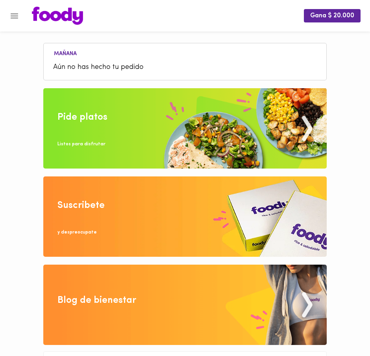  Describe the element at coordinates (58, 16) in the screenshot. I see `img: logo.png` at that location.